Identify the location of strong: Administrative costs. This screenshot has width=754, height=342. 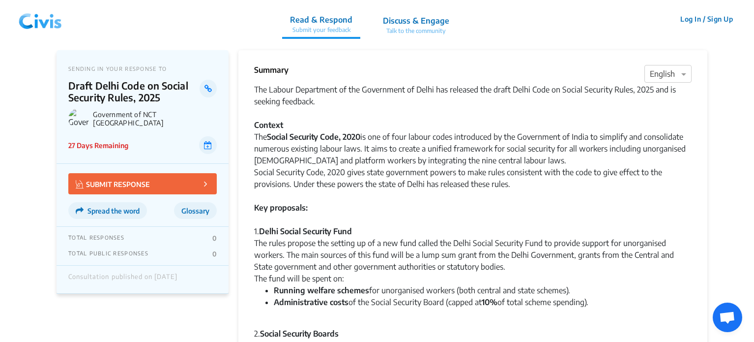
(311, 302).